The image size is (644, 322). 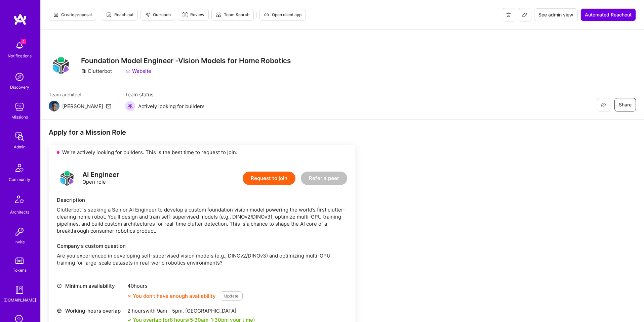 What do you see at coordinates (233, 14) in the screenshot?
I see `button: Team Search` at bounding box center [233, 14].